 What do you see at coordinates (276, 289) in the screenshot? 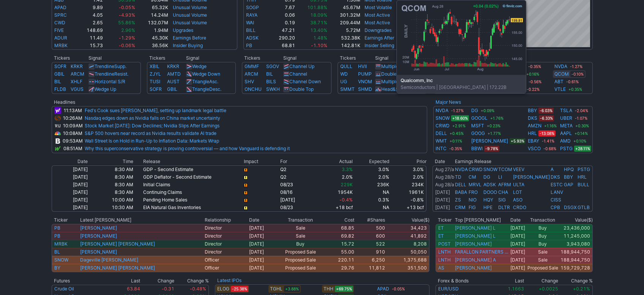
I see `a: TGHL` at bounding box center [276, 289].